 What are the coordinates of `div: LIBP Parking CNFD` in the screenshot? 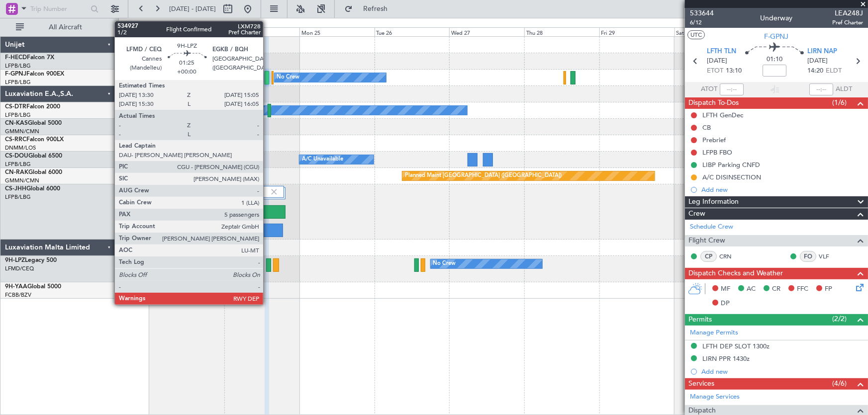 It's located at (731, 164).